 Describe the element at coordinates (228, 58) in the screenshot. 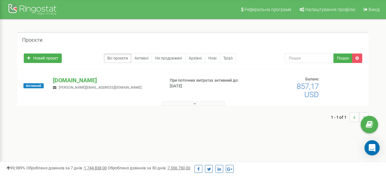

I see `a: Тріал` at that location.